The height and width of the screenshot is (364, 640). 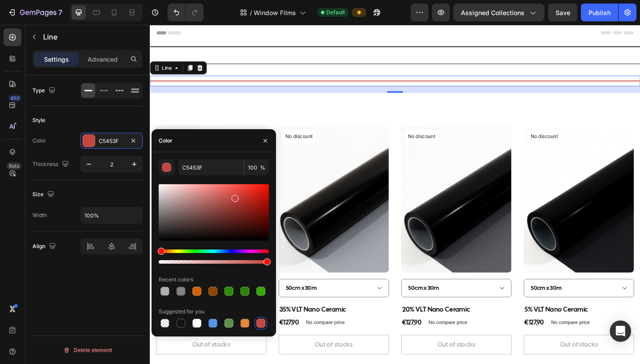 I want to click on div: Publish, so click(x=600, y=12).